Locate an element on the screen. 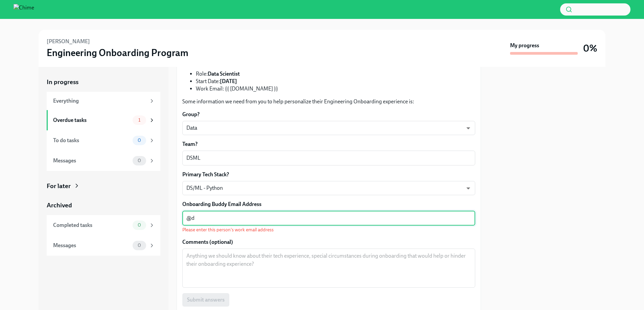 The width and height of the screenshot is (644, 310). a: Everything is located at coordinates (104, 101).